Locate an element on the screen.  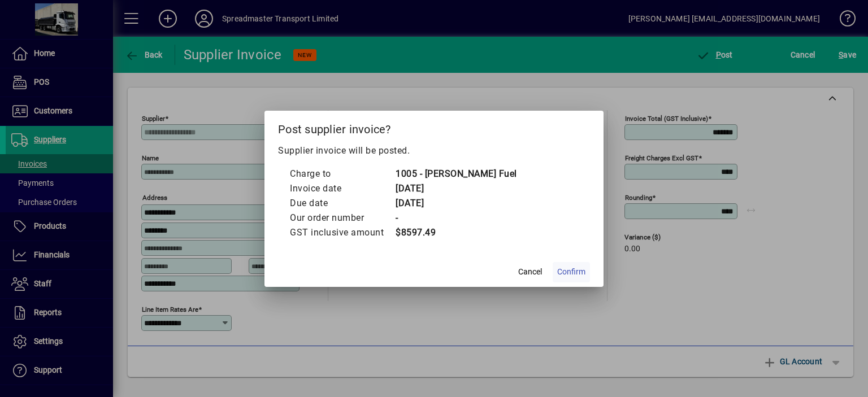
button: Confirm is located at coordinates (572, 272).